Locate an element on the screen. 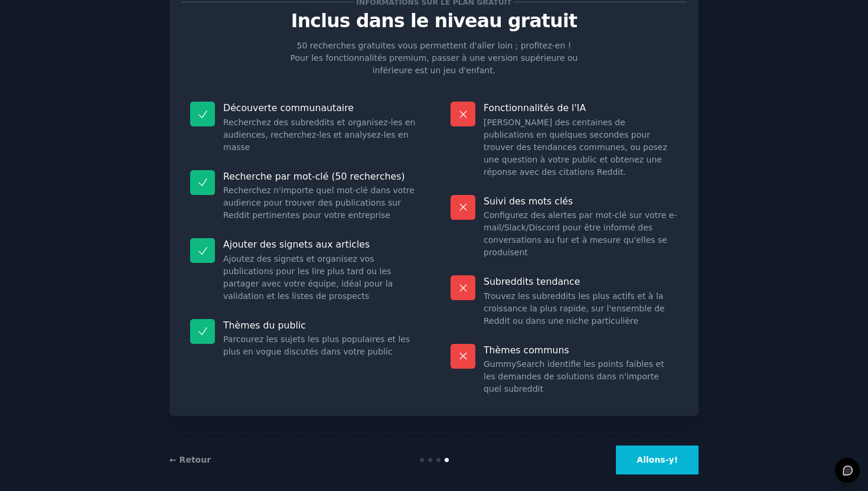  font: Configurez des alertes par mot-clé sur votre e-mail/Slack/Discord pour être informé des conversat... is located at coordinates (581, 233).